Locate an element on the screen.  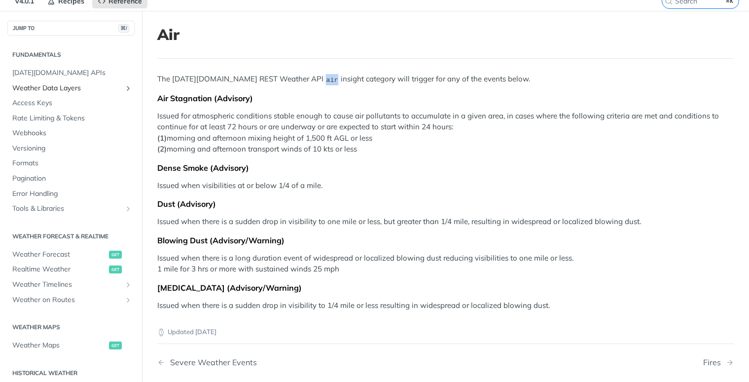
a: Error Handling is located at coordinates (71, 194).